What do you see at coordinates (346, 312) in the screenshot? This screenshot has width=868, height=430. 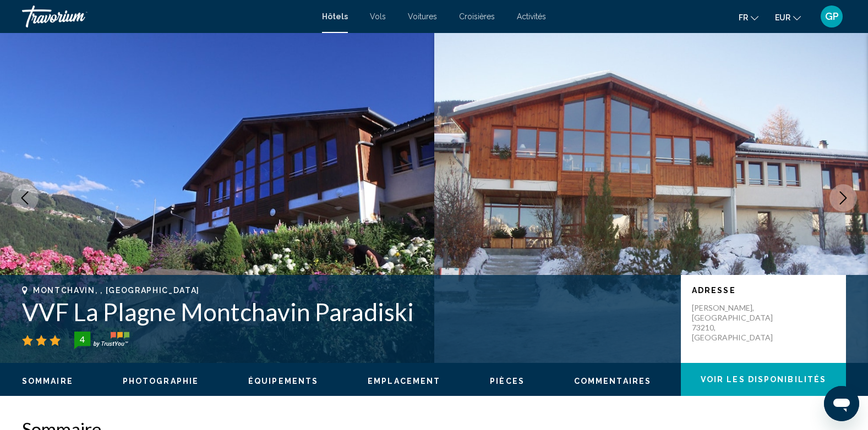 I see `h1: VVF La Plagne Montchavin Paradiski` at bounding box center [346, 312].